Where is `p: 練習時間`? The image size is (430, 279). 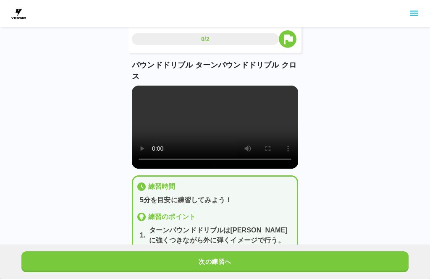 p: 練習時間 is located at coordinates (162, 187).